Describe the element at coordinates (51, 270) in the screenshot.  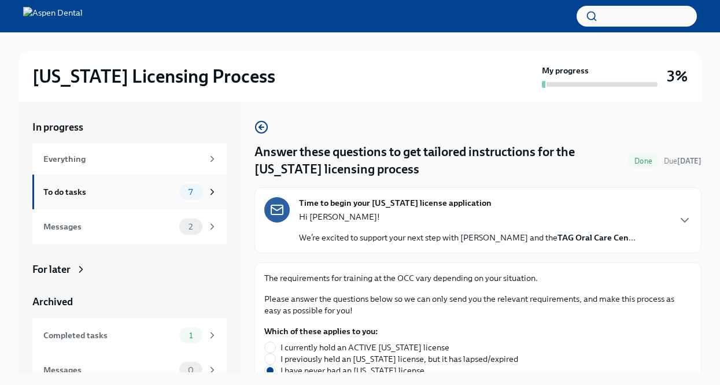
I see `div: For later` at that location.